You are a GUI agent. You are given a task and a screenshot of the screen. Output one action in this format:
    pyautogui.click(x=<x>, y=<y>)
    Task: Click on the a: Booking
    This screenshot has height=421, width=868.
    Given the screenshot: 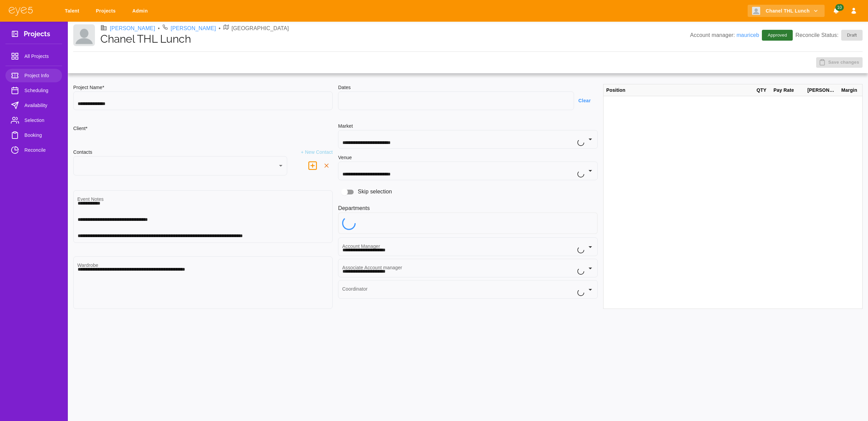 What is the action you would take?
    pyautogui.click(x=34, y=135)
    